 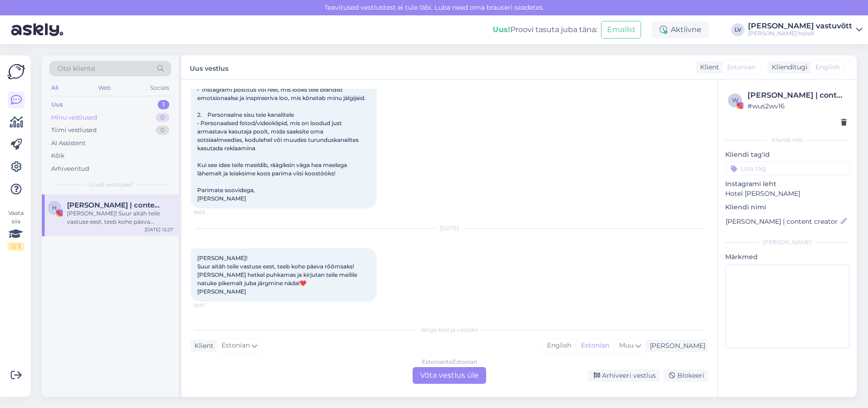 I want to click on span: Helge Kalde | content creator, so click(x=115, y=206).